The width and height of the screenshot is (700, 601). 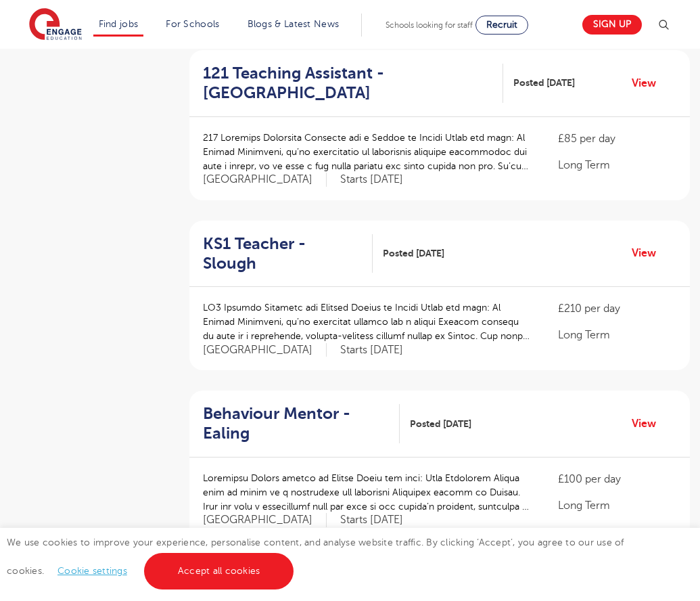 What do you see at coordinates (287, 253) in the screenshot?
I see `a: KS1 Teacher - Slough` at bounding box center [287, 253].